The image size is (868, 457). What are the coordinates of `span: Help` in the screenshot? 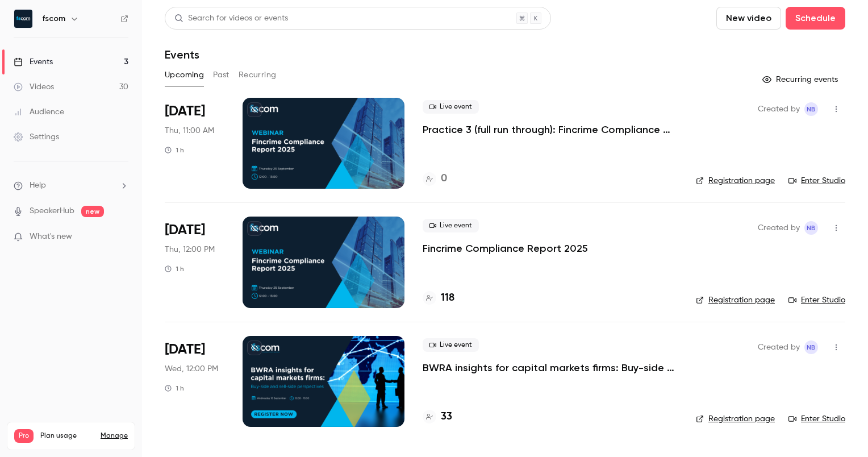 It's located at (37, 185).